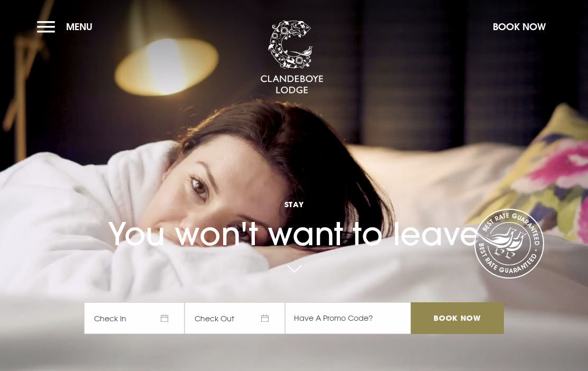  Describe the element at coordinates (67, 27) in the screenshot. I see `button: Menu` at that location.